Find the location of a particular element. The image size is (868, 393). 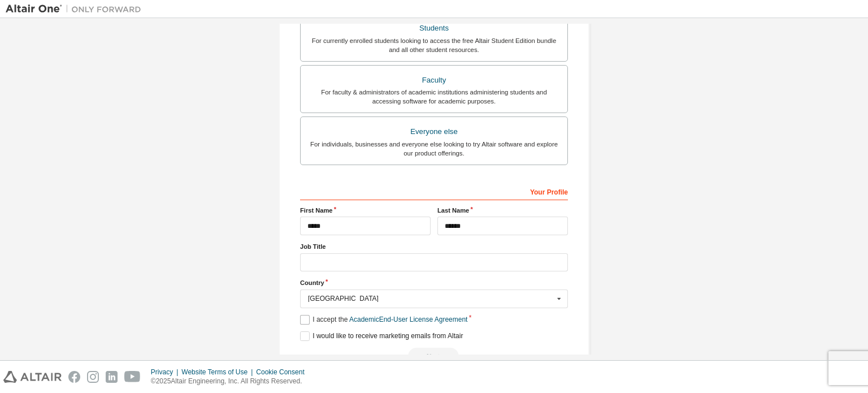

div: Read and acccept EULA to continue is located at coordinates (434, 356).